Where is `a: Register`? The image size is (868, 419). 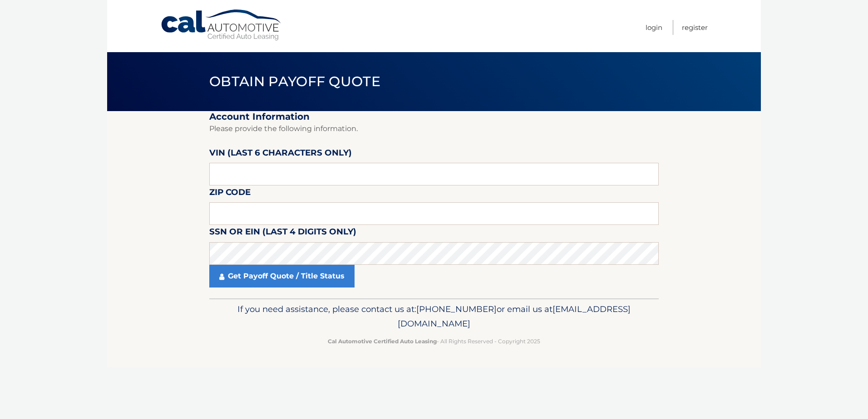 a: Register is located at coordinates (695, 27).